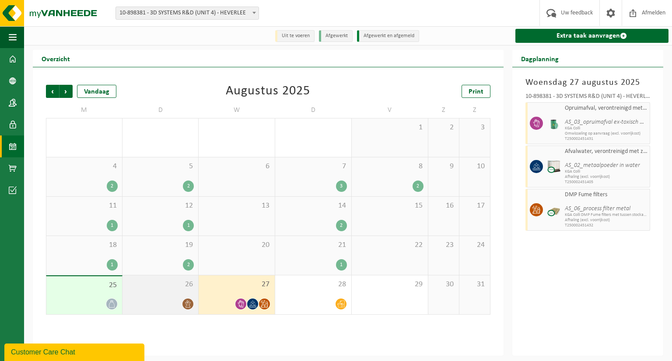 The image size is (672, 361). I want to click on td: V, so click(390, 110).